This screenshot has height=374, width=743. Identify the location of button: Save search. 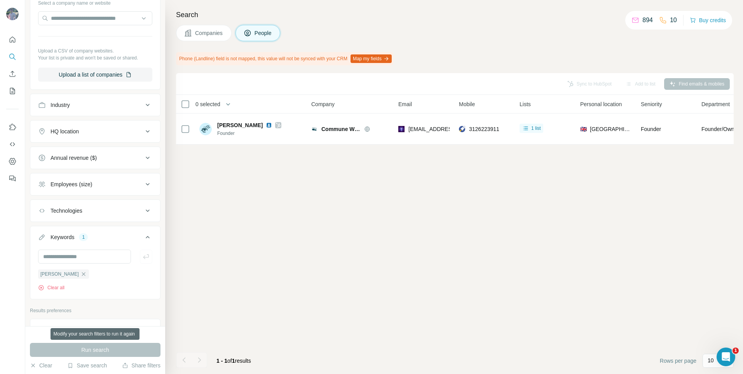
(87, 365).